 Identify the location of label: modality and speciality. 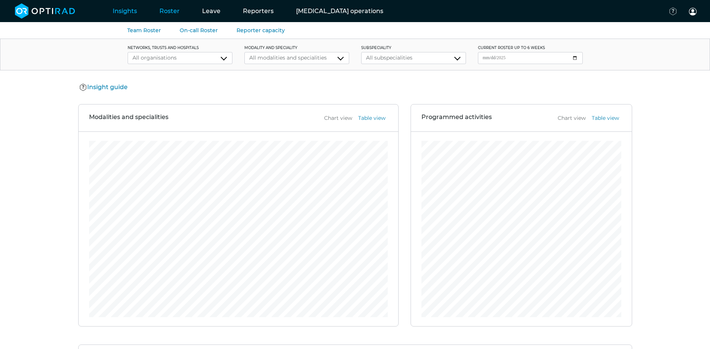
(297, 48).